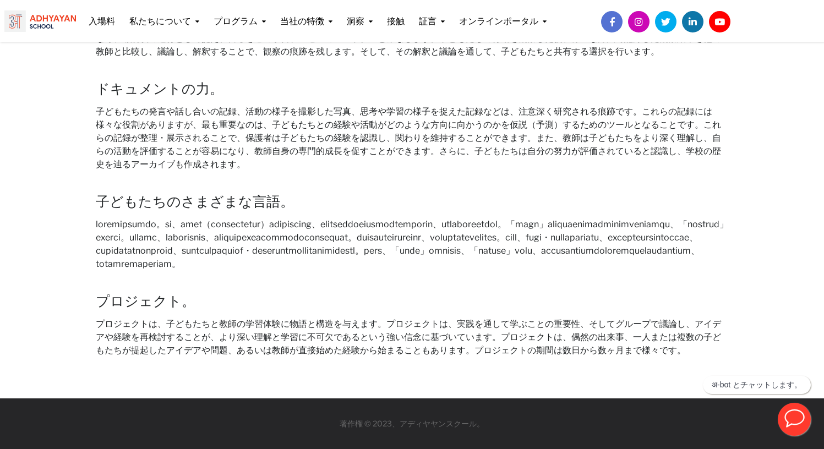 Image resolution: width=824 pixels, height=449 pixels. Describe the element at coordinates (757, 385) in the screenshot. I see `font: अ-bot とチャットします。` at that location.